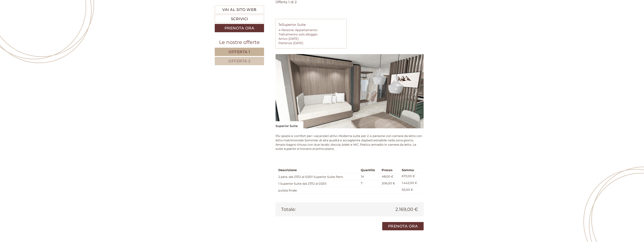 This screenshot has height=242, width=644. Describe the element at coordinates (286, 30) in the screenshot. I see `small: 4 Persone:` at that location.